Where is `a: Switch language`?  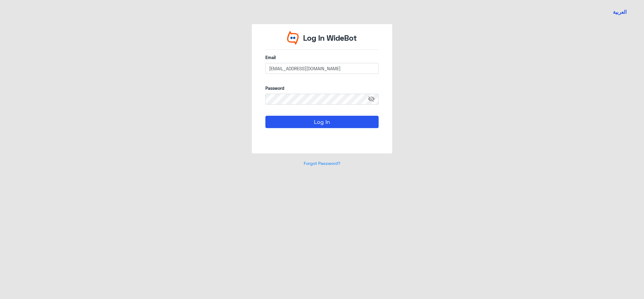 a: Switch language is located at coordinates (620, 12).